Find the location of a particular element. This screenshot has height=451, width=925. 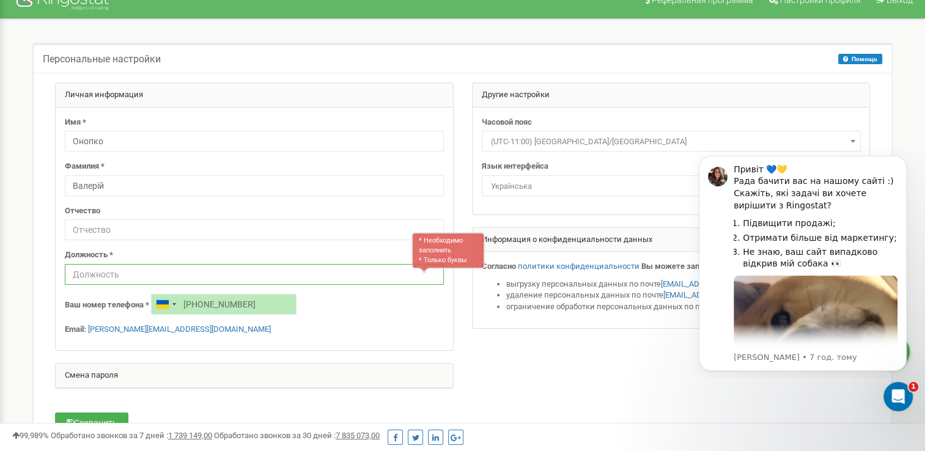

button: Сохранить is located at coordinates (92, 423).